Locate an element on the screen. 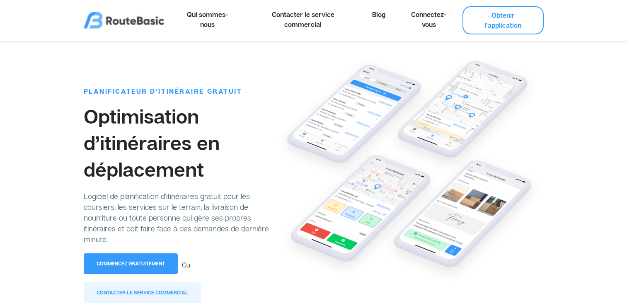 The image size is (627, 306). img: logo.png is located at coordinates (124, 20).